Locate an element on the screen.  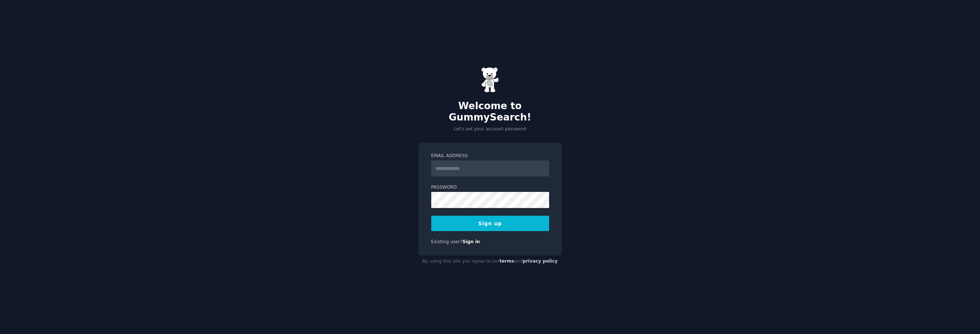
a: terms is located at coordinates (507, 261).